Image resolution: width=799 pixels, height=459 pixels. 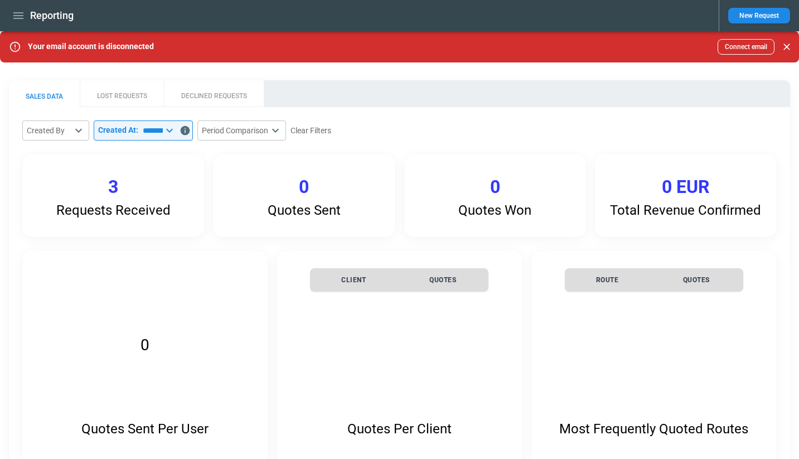 I want to click on div: dismiss, so click(x=787, y=47).